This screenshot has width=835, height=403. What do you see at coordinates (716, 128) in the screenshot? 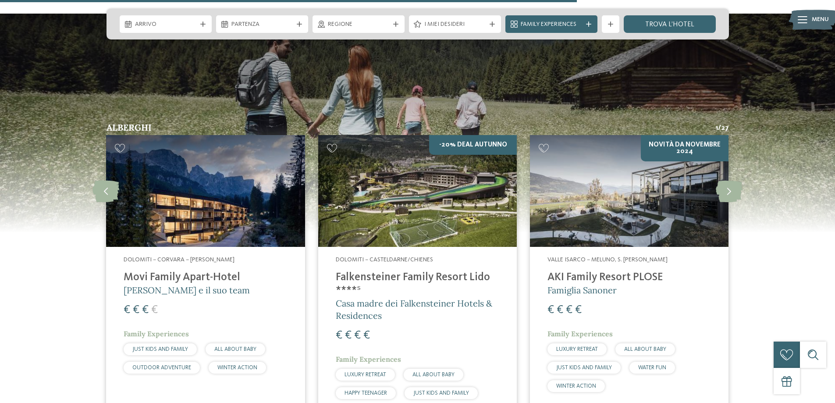
I see `span: 1` at bounding box center [716, 128].